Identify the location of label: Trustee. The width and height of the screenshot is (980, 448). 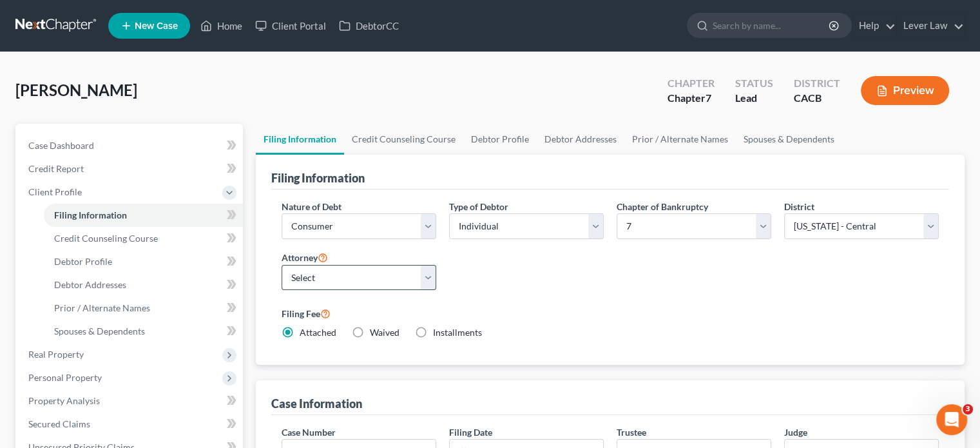
(632, 432).